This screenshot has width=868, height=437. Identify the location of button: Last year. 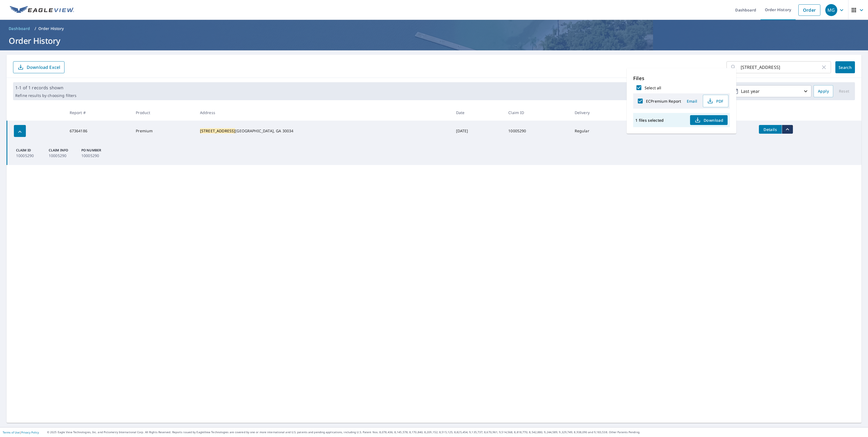
(771, 91).